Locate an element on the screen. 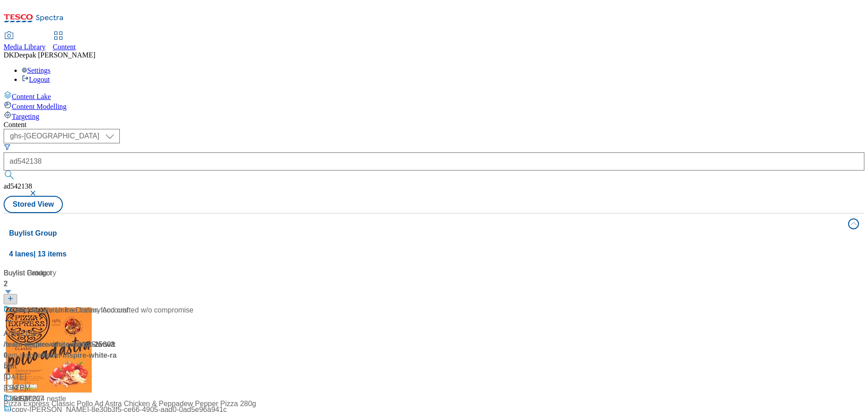 The width and height of the screenshot is (868, 412). input: Search is located at coordinates (434, 162).